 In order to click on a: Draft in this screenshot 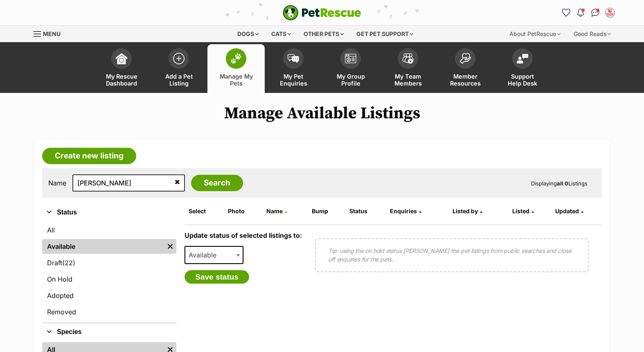, I will do `click(109, 263)`.